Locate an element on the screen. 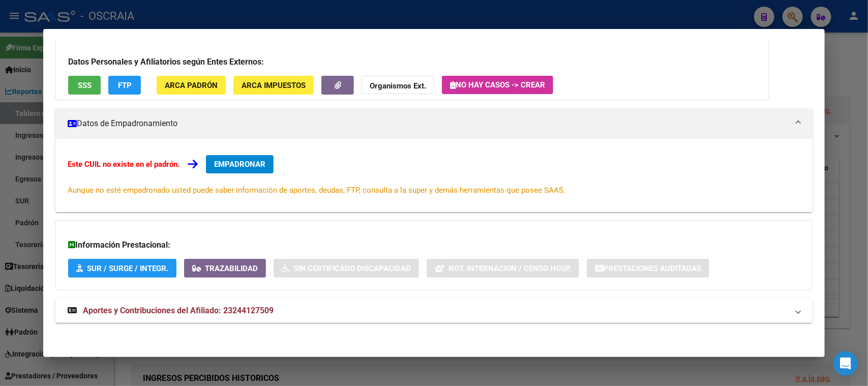 Image resolution: width=868 pixels, height=386 pixels. span: SUR / SURGE / INTEGR. is located at coordinates (128, 269).